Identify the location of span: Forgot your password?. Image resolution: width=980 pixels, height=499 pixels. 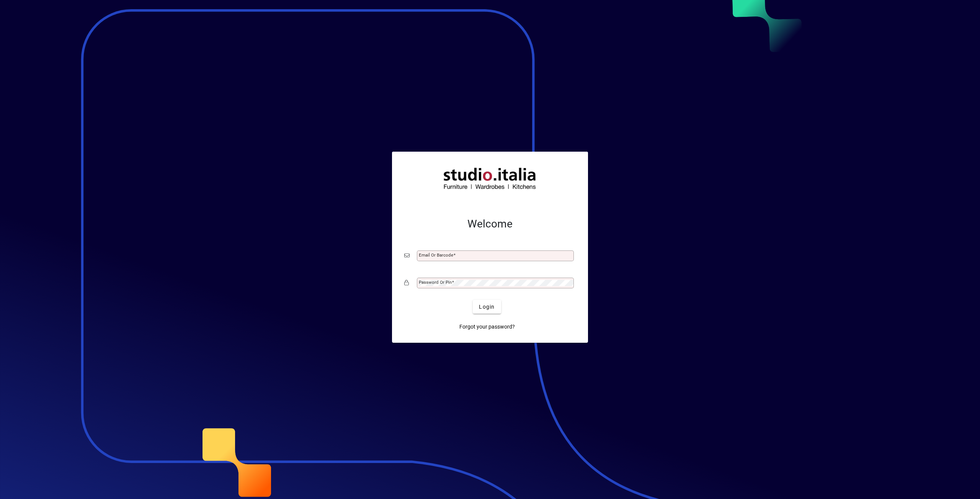
(487, 327).